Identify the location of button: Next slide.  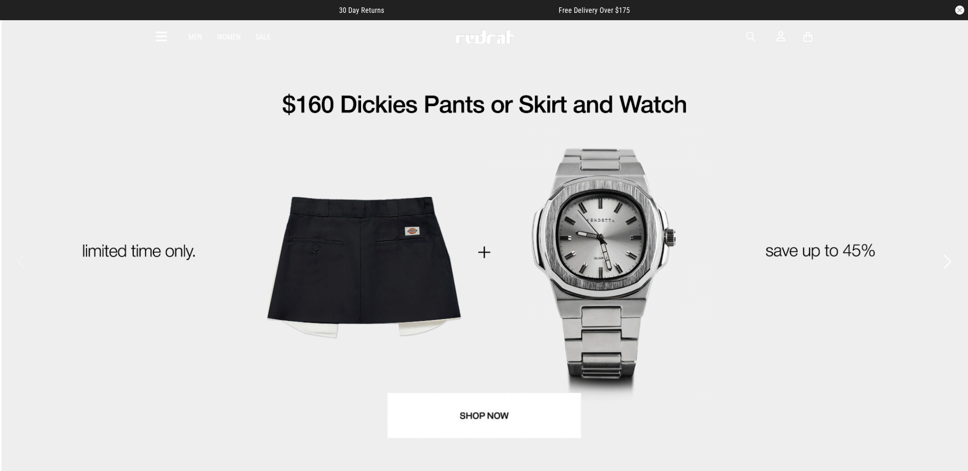
(947, 262).